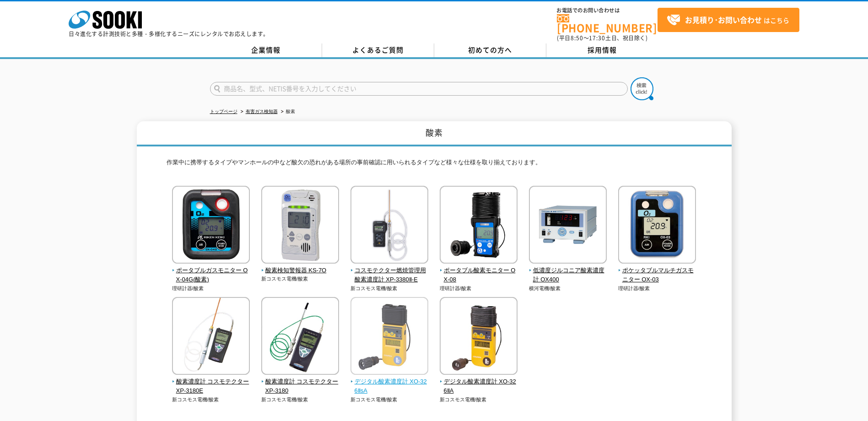 This screenshot has width=868, height=421. Describe the element at coordinates (389, 382) in the screenshot. I see `a: デジタル酸素濃度計 XO-326ⅡsA` at that location.